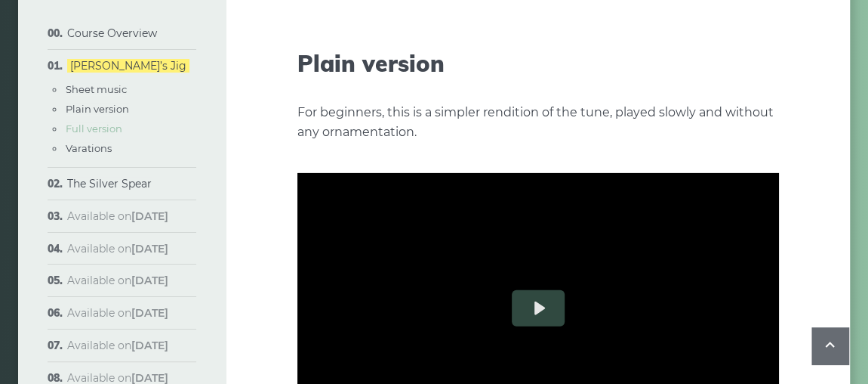 The width and height of the screenshot is (868, 384). Describe the element at coordinates (109, 184) in the screenshot. I see `a: The Silver Spear` at that location.